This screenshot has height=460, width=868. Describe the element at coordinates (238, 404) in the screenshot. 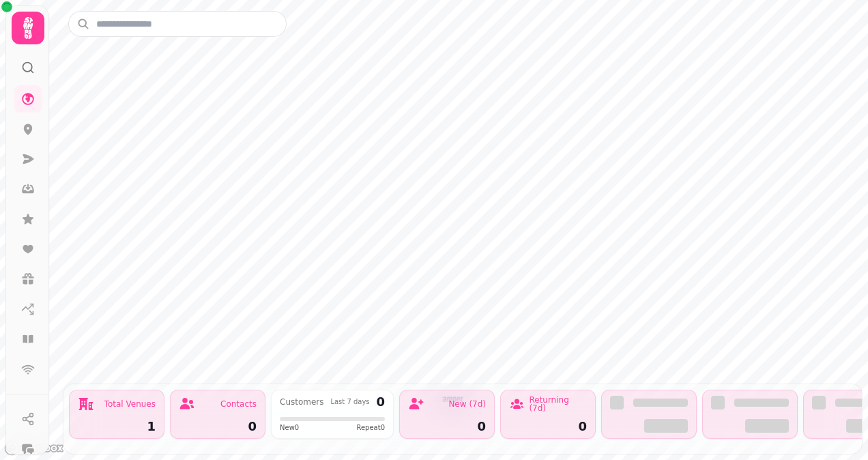

I see `div: Contacts` at that location.